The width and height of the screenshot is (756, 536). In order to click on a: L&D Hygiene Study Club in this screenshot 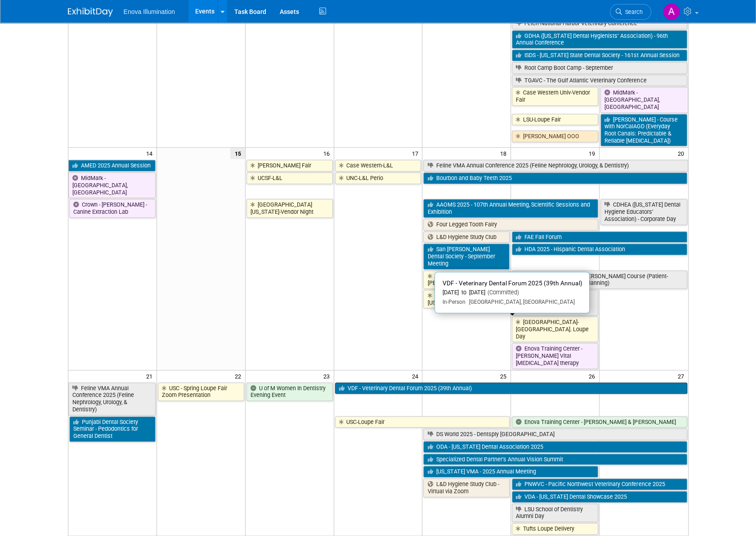, I will do `click(467, 237)`.